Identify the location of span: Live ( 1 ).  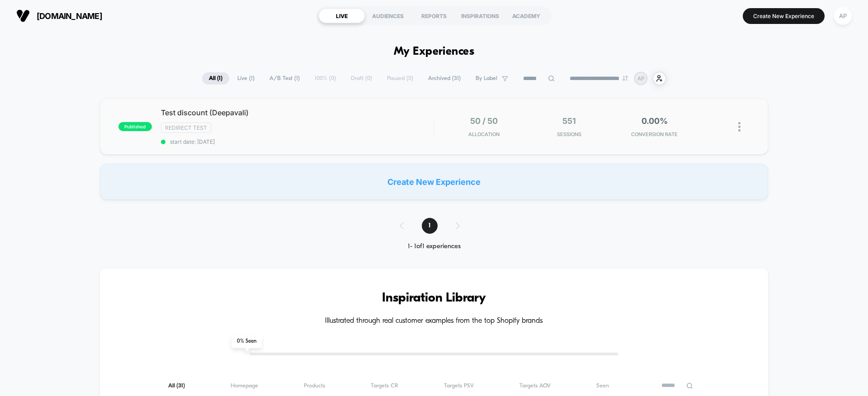
(246, 78).